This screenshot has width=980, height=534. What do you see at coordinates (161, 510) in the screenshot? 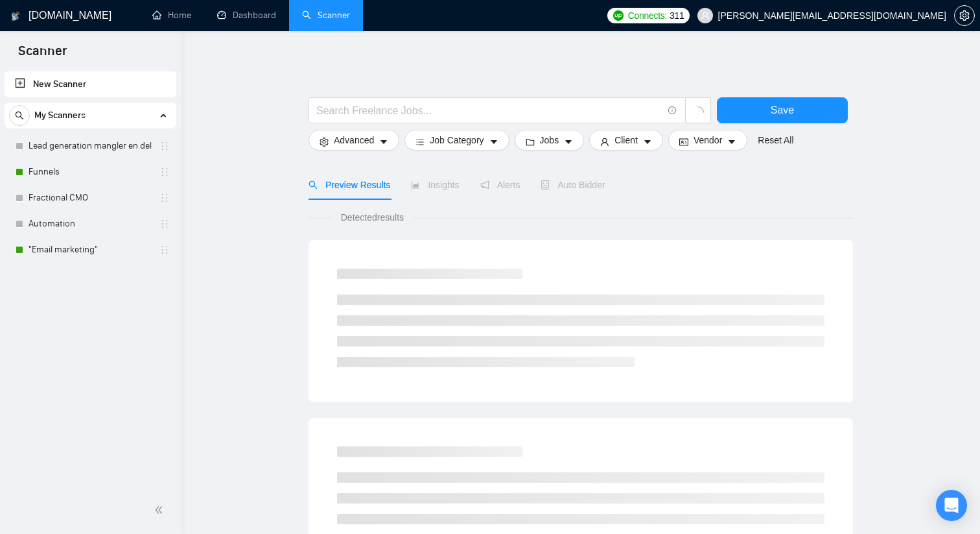
I see `span: double-left` at bounding box center [161, 510].